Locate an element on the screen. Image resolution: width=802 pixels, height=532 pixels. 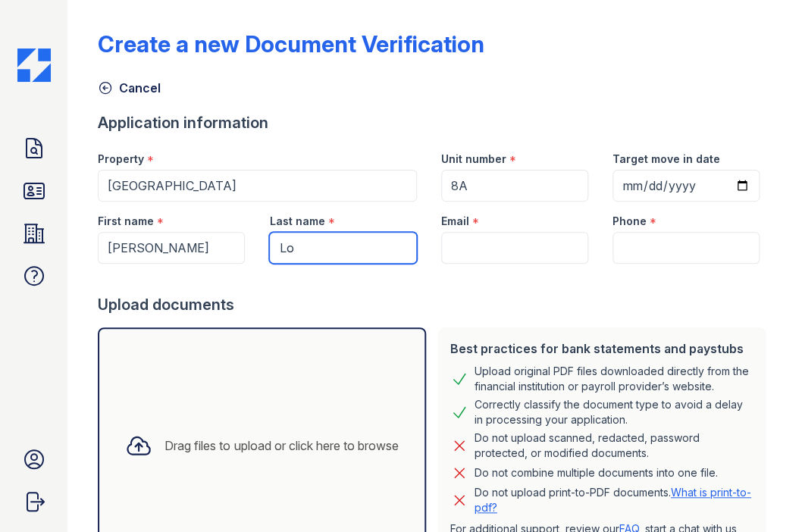
label: Unit number is located at coordinates (474, 159).